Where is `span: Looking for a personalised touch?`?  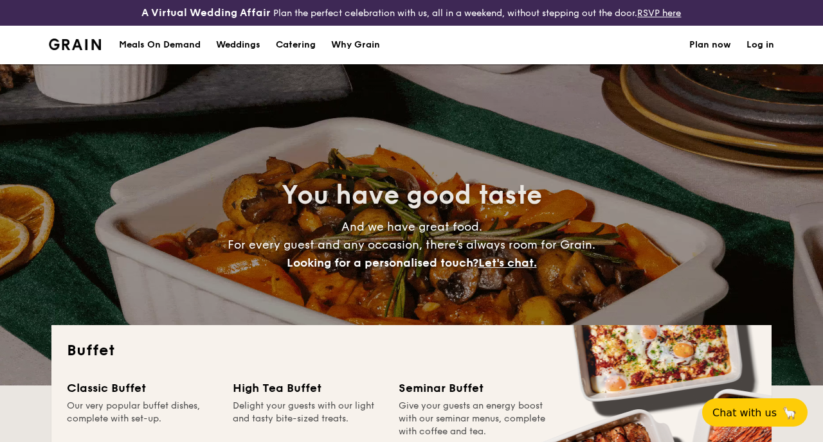 span: Looking for a personalised touch? is located at coordinates (382, 263).